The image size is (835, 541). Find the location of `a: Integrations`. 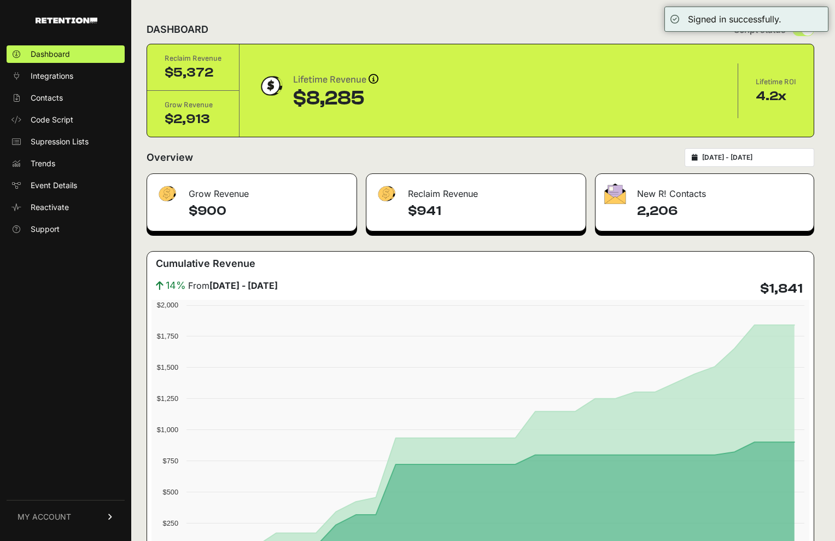

a: Integrations is located at coordinates (66, 76).